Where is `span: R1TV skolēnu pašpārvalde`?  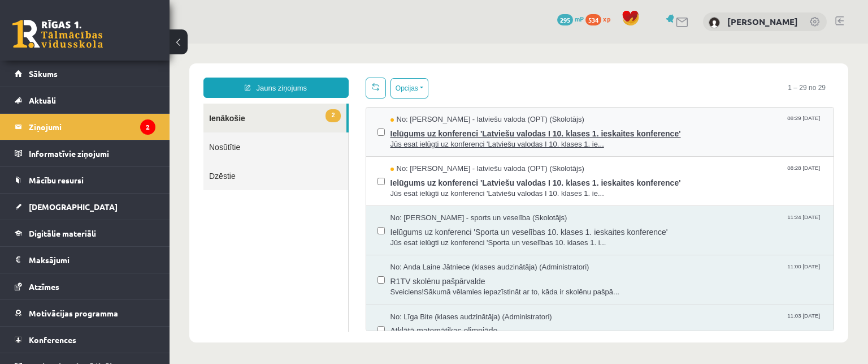 span: R1TV skolēnu pašpārvalde is located at coordinates (437, 236).